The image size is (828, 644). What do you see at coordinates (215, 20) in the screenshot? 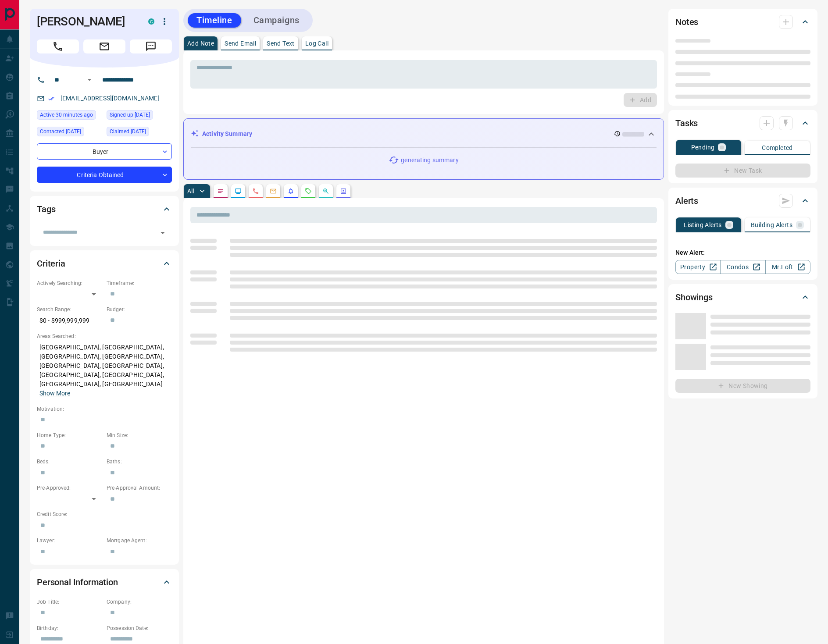
I see `button: Timeline` at bounding box center [215, 20].